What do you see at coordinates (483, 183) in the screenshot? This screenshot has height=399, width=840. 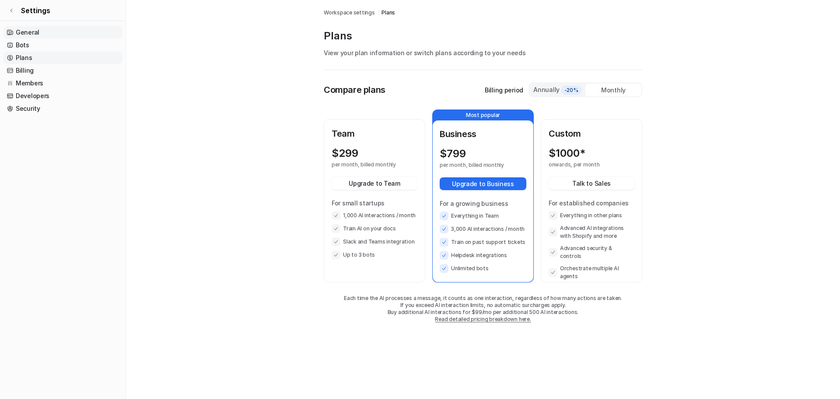 I see `button: Upgrade to Business` at bounding box center [483, 183].